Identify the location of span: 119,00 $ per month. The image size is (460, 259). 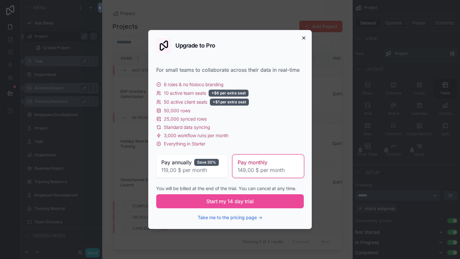
(192, 170).